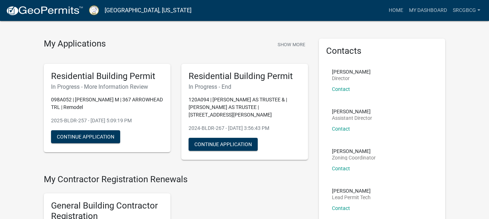  I want to click on p: Assistant Director, so click(351, 118).